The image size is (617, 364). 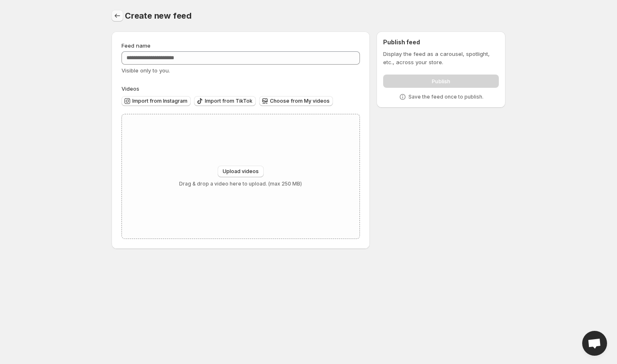 What do you see at coordinates (225, 101) in the screenshot?
I see `button: Import from TikTok` at bounding box center [225, 101].